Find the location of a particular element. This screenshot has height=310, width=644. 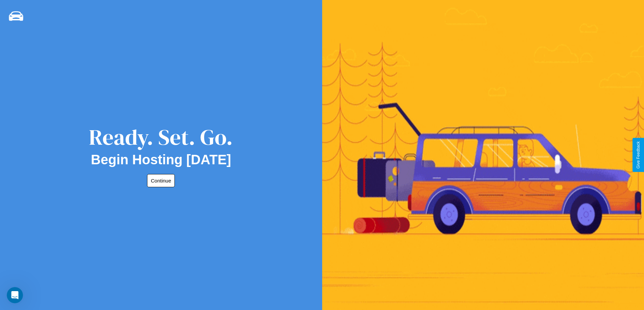

button: Continue is located at coordinates (161, 181).